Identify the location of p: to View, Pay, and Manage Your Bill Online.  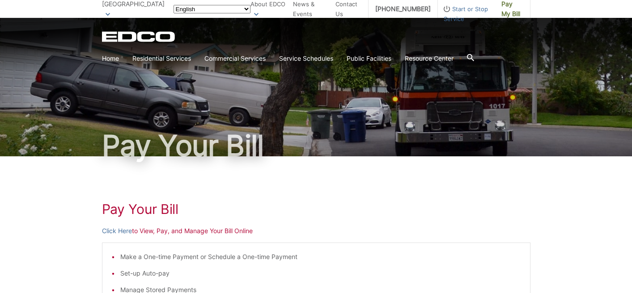
(316, 231).